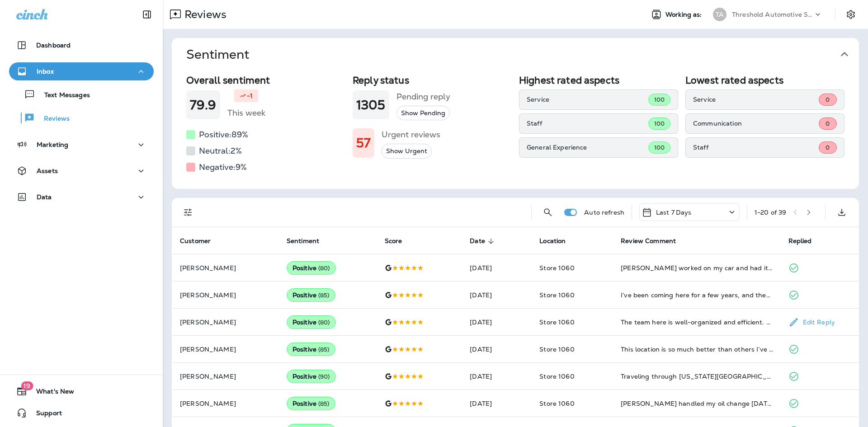  Describe the element at coordinates (720, 14) in the screenshot. I see `div: TA` at that location.